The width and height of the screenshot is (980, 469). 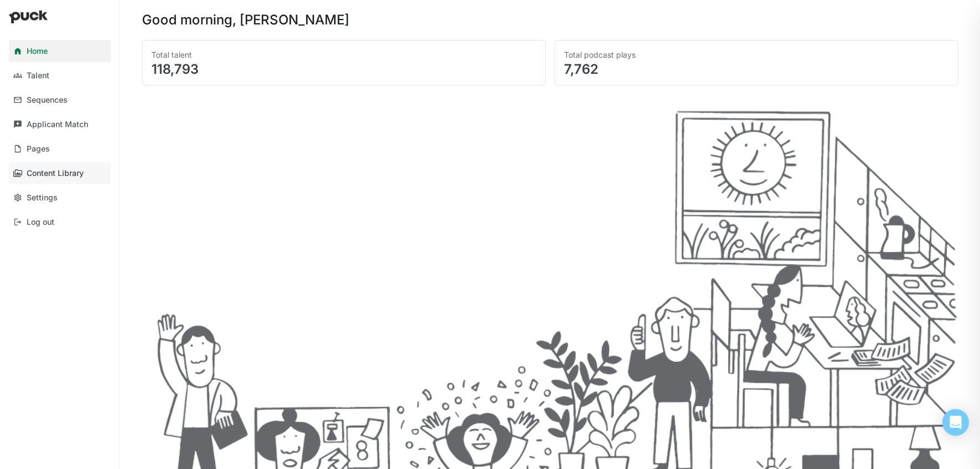 What do you see at coordinates (41, 222) in the screenshot?
I see `div: Log out` at bounding box center [41, 222].